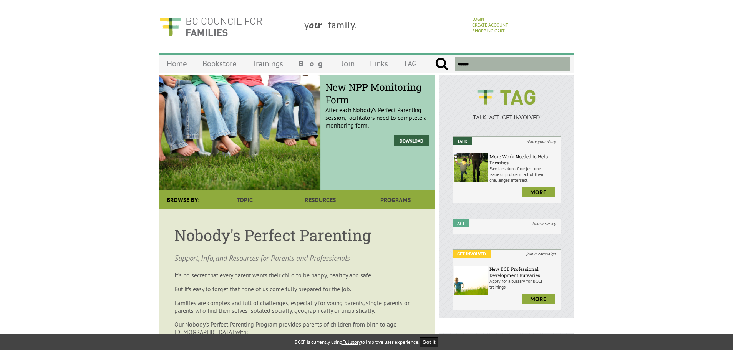 The image size is (733, 350). I want to click on a: TALK ACT GET INVOLVED, so click(506, 113).